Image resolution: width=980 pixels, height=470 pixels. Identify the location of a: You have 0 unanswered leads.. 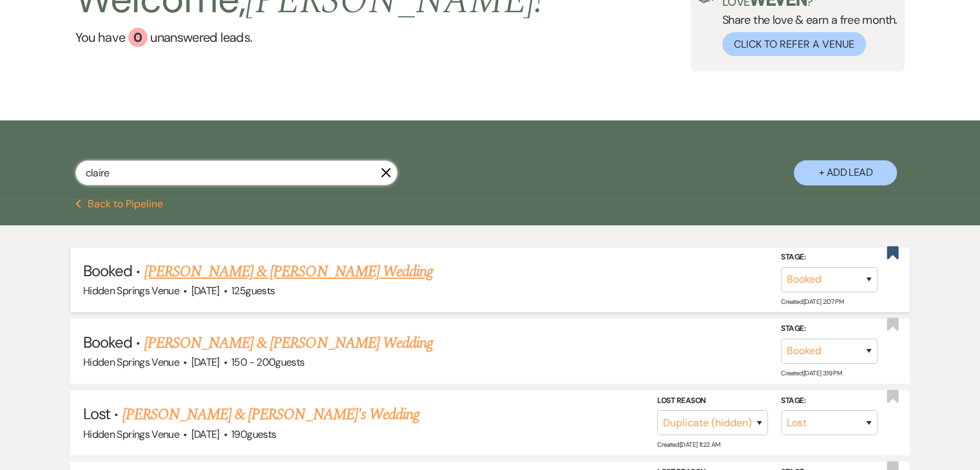
(310, 38).